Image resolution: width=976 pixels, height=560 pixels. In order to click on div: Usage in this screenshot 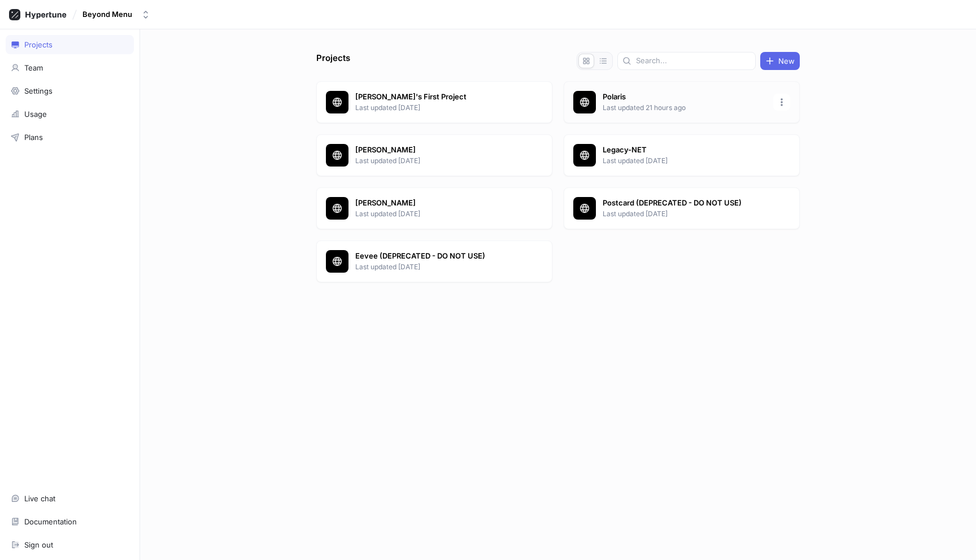, I will do `click(36, 115)`.